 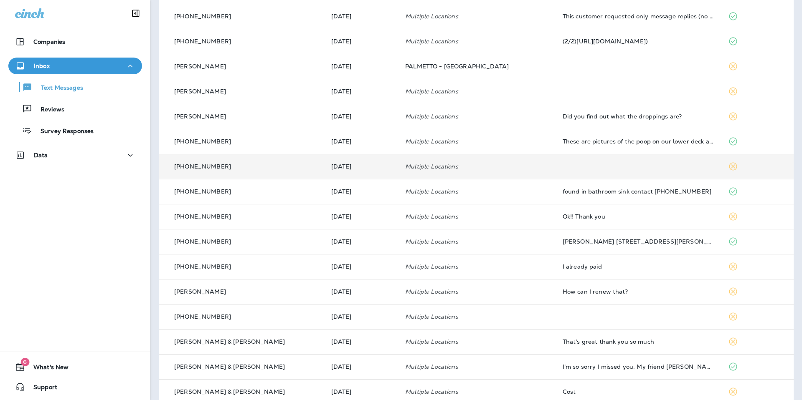 What do you see at coordinates (75, 131) in the screenshot?
I see `button: Survey Responses` at bounding box center [75, 131].